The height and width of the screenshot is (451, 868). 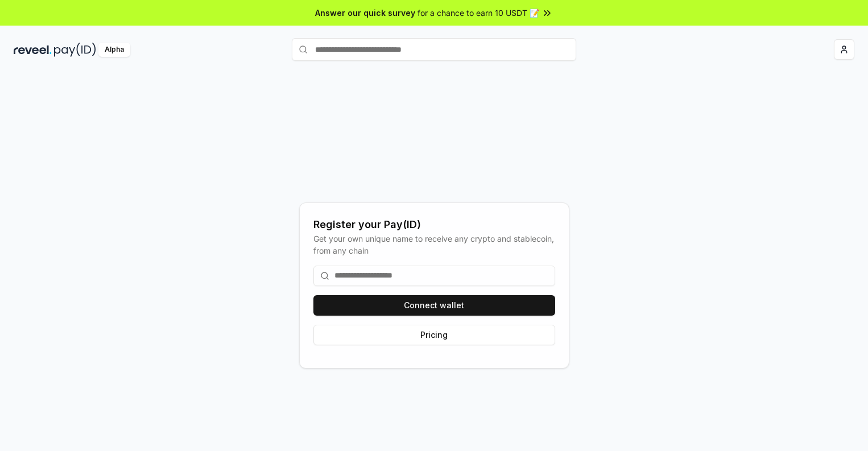 I want to click on button: Pricing, so click(x=434, y=335).